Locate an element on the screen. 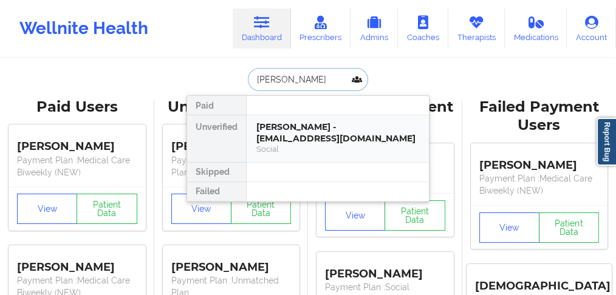  div: Social is located at coordinates (338, 149).